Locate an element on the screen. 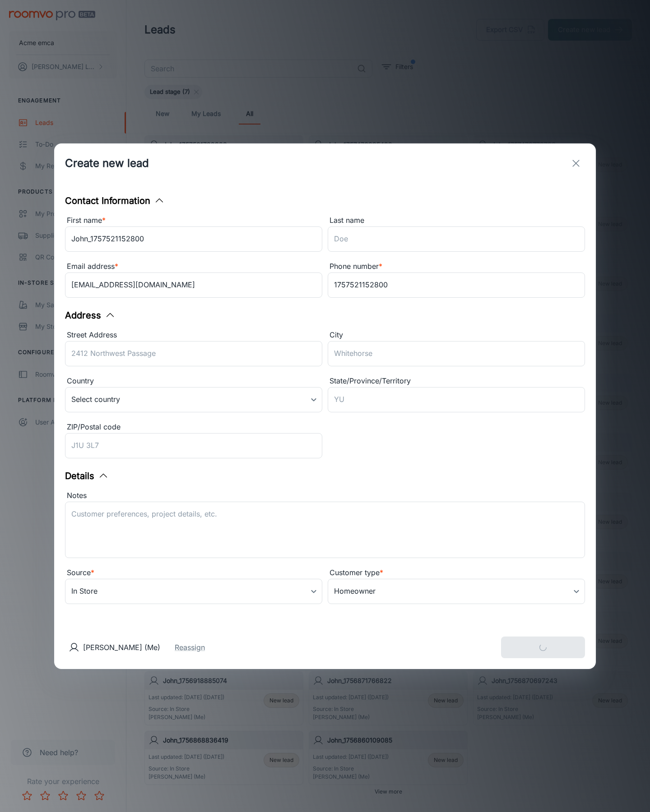 Image resolution: width=650 pixels, height=812 pixels. div: Source is located at coordinates (193, 573).